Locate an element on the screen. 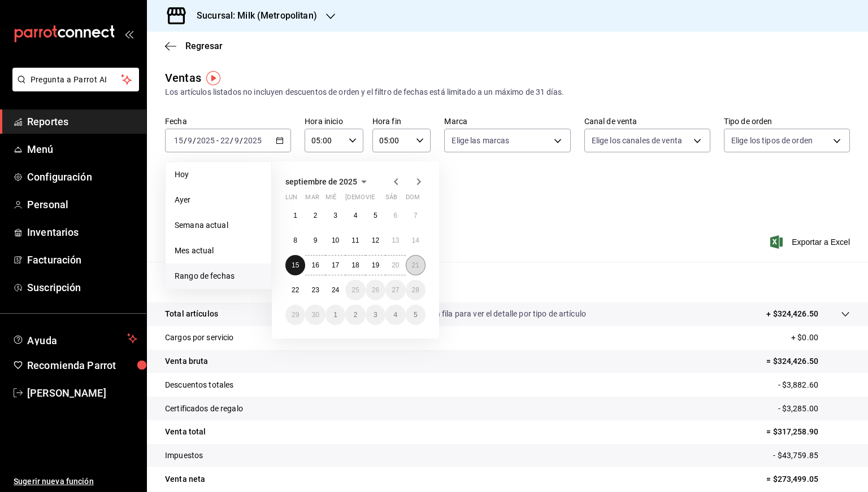  span: Inventarios is located at coordinates (82, 232).